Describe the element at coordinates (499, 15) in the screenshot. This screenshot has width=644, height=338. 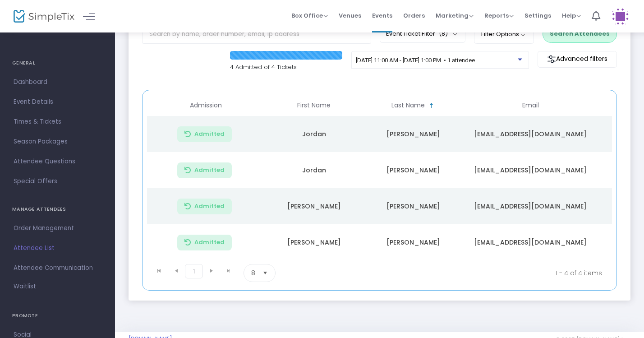
I see `span: Reports` at that location.